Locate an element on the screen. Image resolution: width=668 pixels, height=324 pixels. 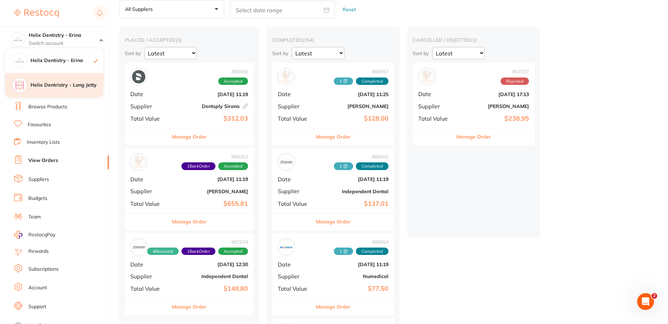
b: $148.80 is located at coordinates (211, 288).